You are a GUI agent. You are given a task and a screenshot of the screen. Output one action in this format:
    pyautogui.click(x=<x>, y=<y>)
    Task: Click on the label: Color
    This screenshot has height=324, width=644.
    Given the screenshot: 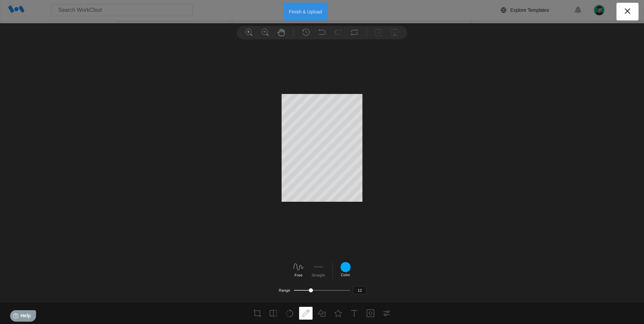 What is the action you would take?
    pyautogui.click(x=346, y=275)
    